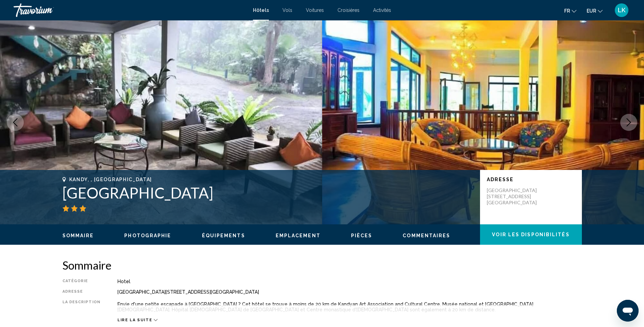  Describe the element at coordinates (298, 235) in the screenshot. I see `button: Emplacement` at that location.